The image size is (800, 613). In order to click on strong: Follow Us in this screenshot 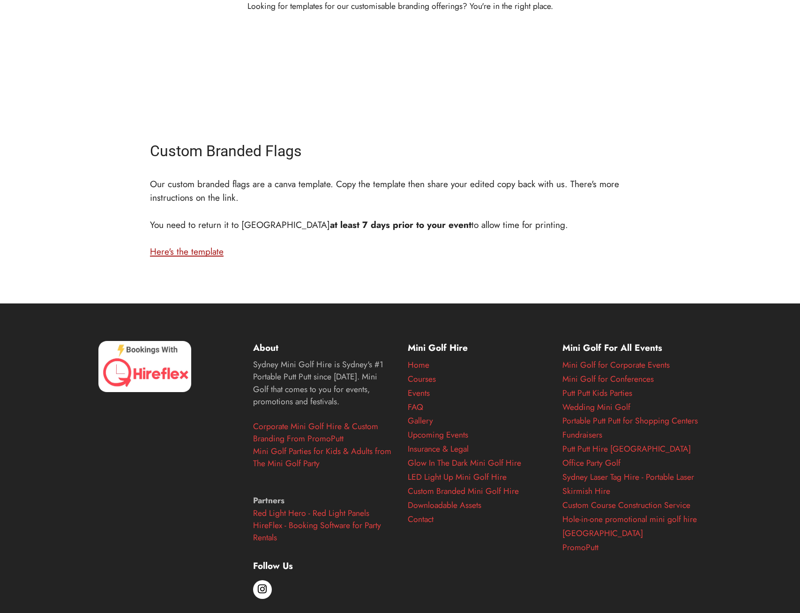, I will do `click(273, 565)`.